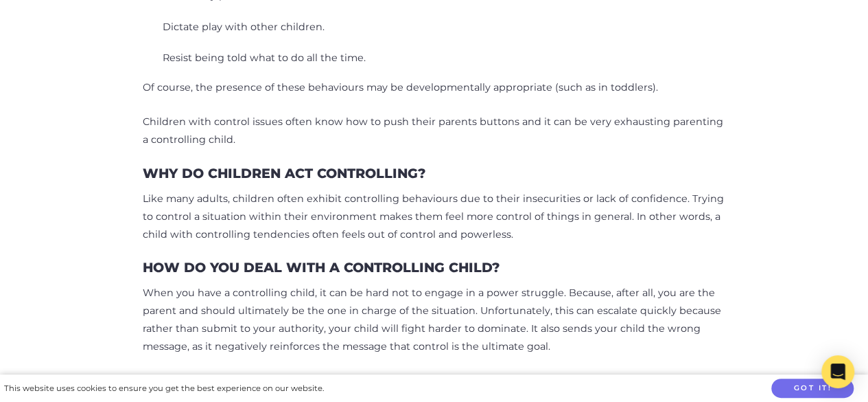  What do you see at coordinates (435, 131) in the screenshot?
I see `p: Children with control issues often know how to push their parents buttons and it can be very exha...` at bounding box center [435, 131].